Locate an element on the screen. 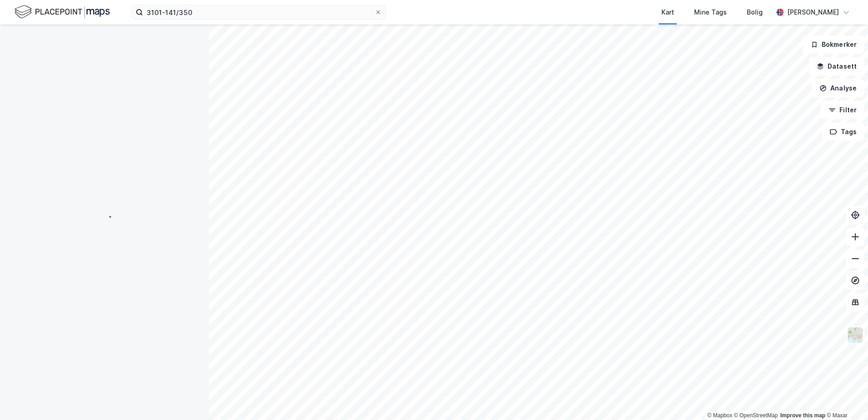  div: Mine Tags is located at coordinates (710, 12).